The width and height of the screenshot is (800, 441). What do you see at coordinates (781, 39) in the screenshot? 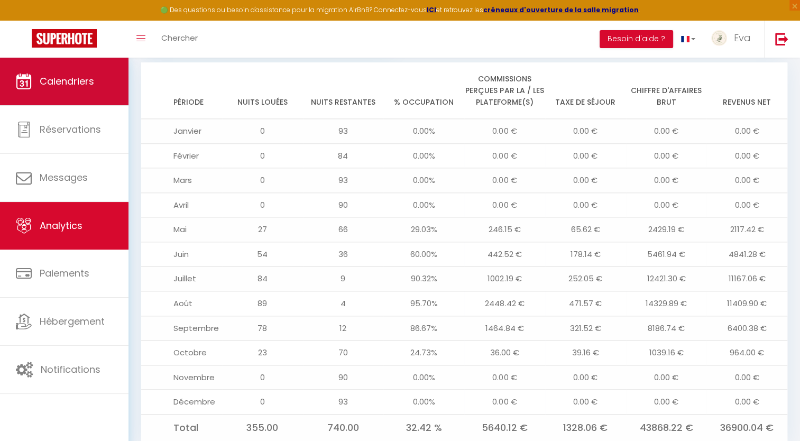
I see `img: logout` at bounding box center [781, 39].